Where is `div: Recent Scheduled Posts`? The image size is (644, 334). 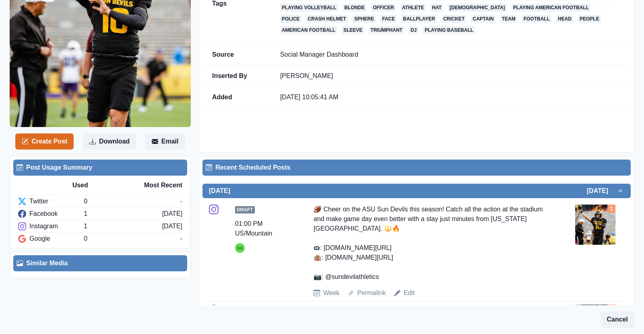
div: Recent Scheduled Posts is located at coordinates (416, 168).